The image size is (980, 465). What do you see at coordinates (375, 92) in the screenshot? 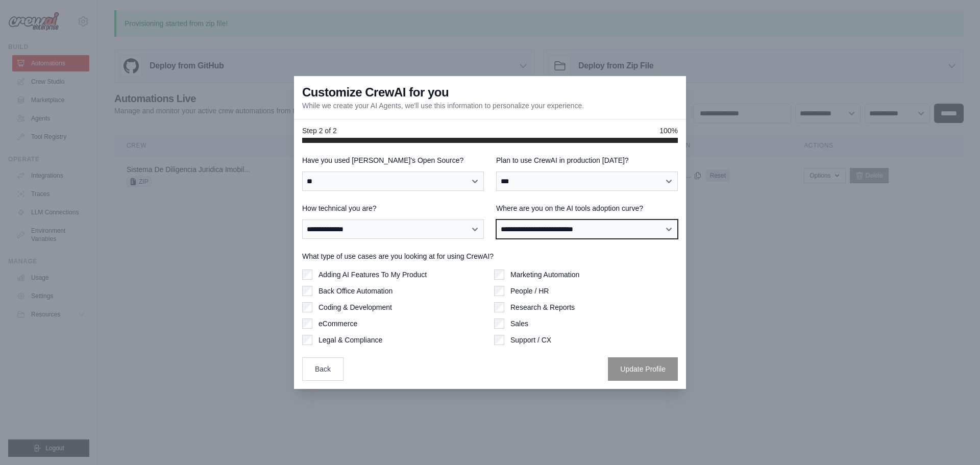
I see `h3: Customize CrewAI for you` at bounding box center [375, 92].